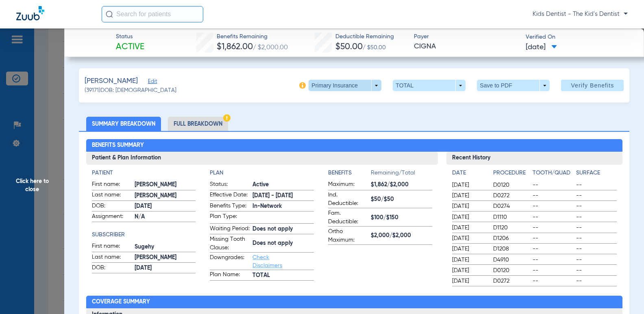 This screenshot has height=314, width=644. I want to click on h3: Recent History, so click(535, 158).